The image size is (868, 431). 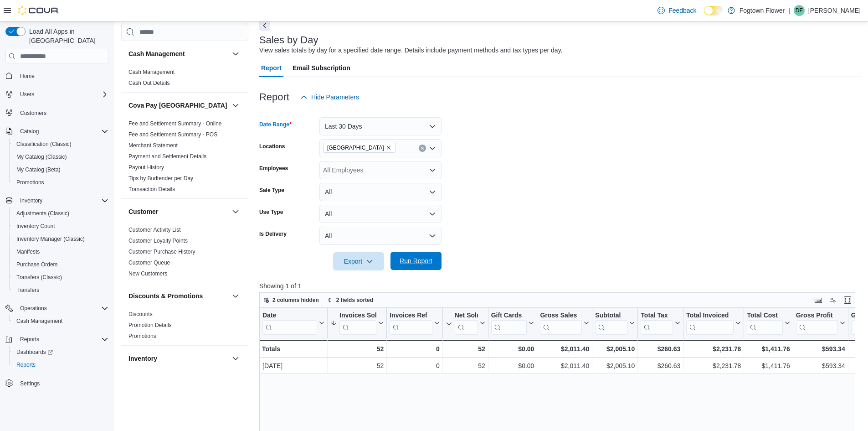 What do you see at coordinates (61, 265) in the screenshot?
I see `span: Purchase Orders` at bounding box center [61, 265].